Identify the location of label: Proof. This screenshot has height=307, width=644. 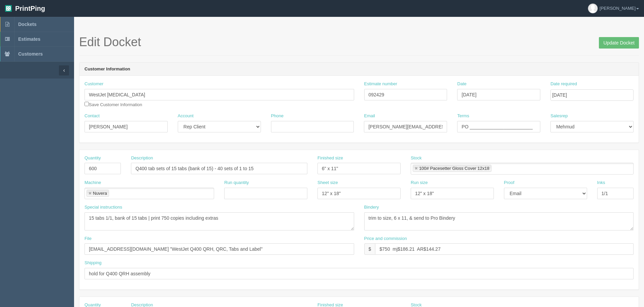
(509, 183).